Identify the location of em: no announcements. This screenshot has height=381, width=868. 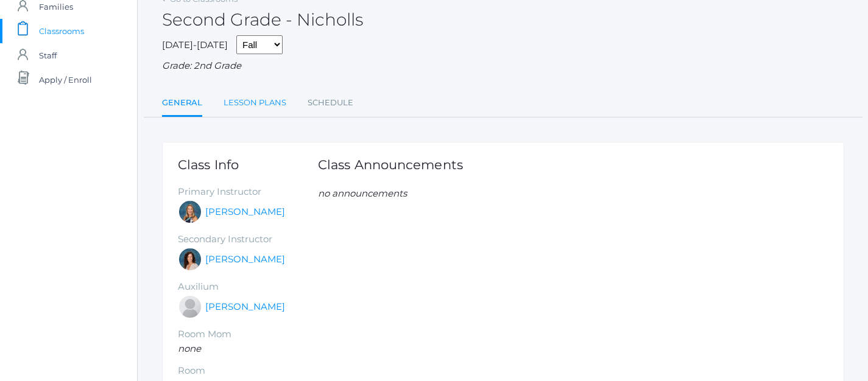
(362, 193).